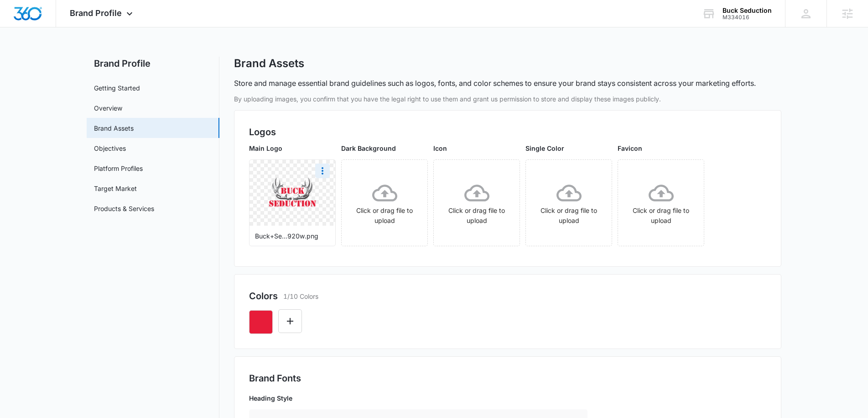 The image size is (868, 418). I want to click on a: Getting Started, so click(117, 87).